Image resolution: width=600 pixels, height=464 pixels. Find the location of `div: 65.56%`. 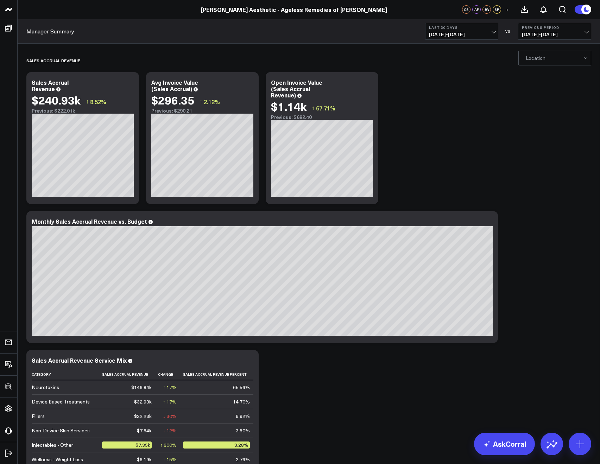

div: 65.56% is located at coordinates (242, 388).